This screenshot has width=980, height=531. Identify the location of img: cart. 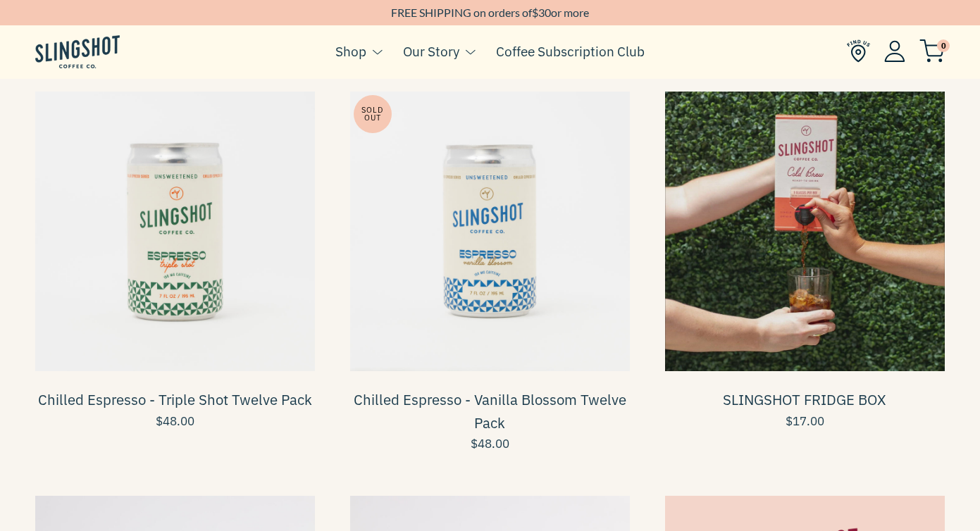
(932, 50).